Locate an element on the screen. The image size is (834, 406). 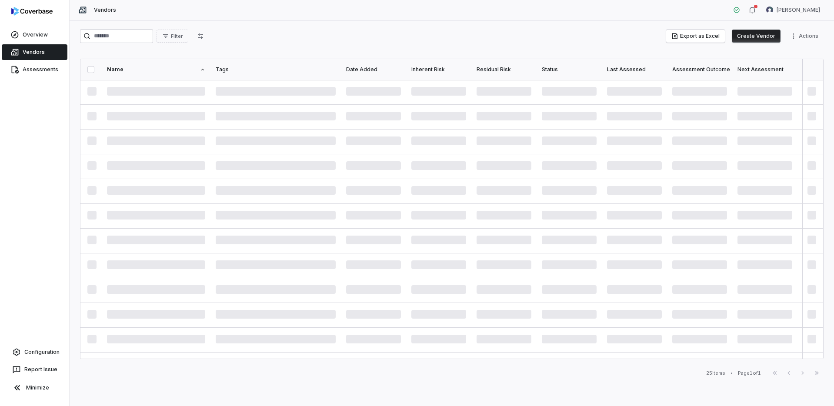
img: logo-D7KZi-bG.svg is located at coordinates (32, 11).